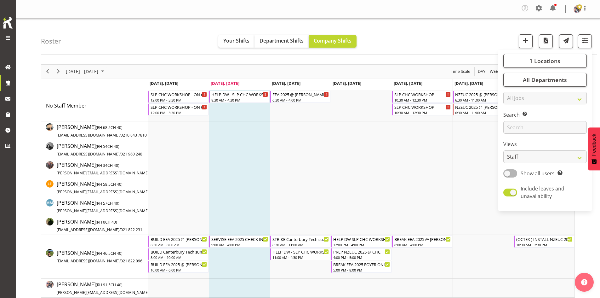  What do you see at coordinates (545, 127) in the screenshot?
I see `input: Search` at bounding box center [545, 127].